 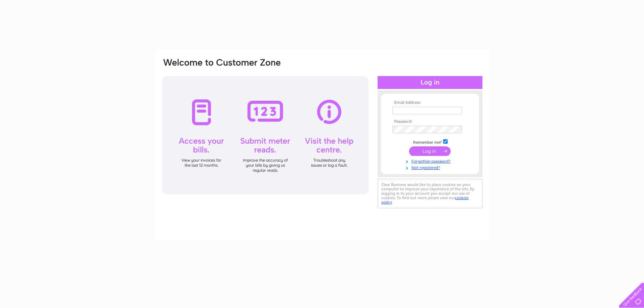 I want to click on a: Forgotten password?, so click(x=431, y=161).